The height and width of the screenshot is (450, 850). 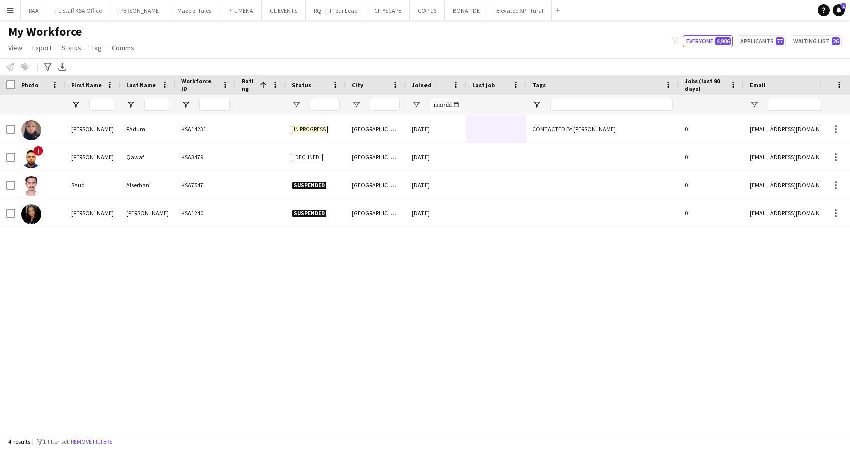 I want to click on span: Last Name, so click(x=141, y=85).